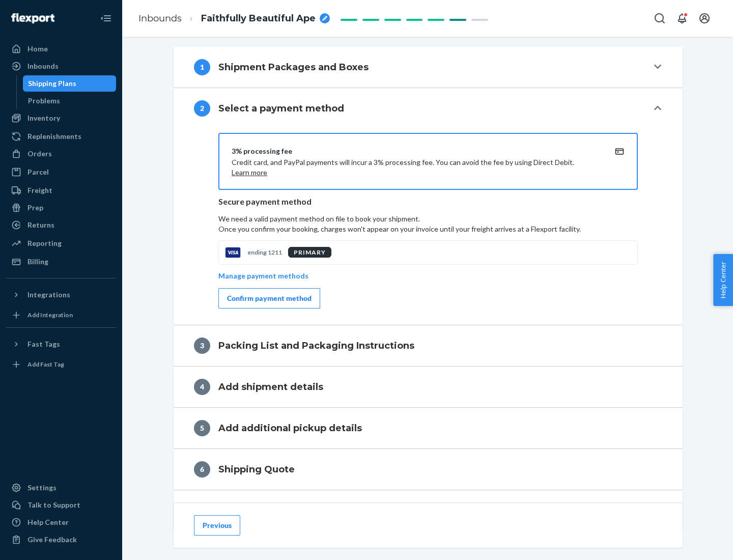  What do you see at coordinates (202, 67) in the screenshot?
I see `div: 1` at bounding box center [202, 67].